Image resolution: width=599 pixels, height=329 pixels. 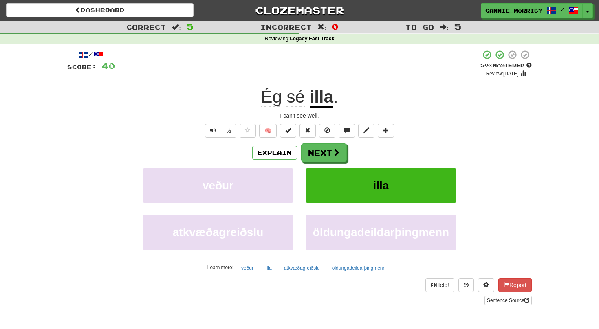 I want to click on div: Text-to-speech controls, so click(x=220, y=131).